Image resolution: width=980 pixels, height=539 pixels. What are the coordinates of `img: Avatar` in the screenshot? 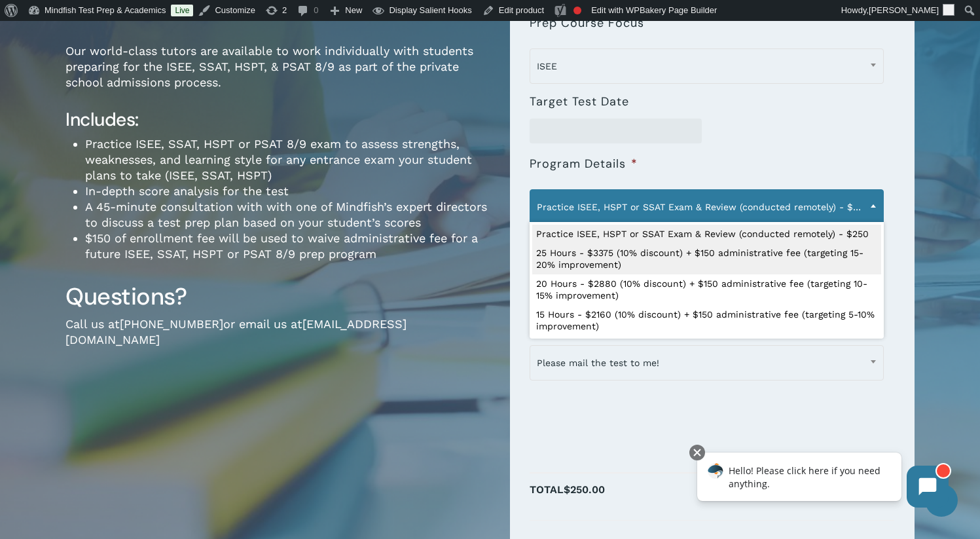 It's located at (32, 28).